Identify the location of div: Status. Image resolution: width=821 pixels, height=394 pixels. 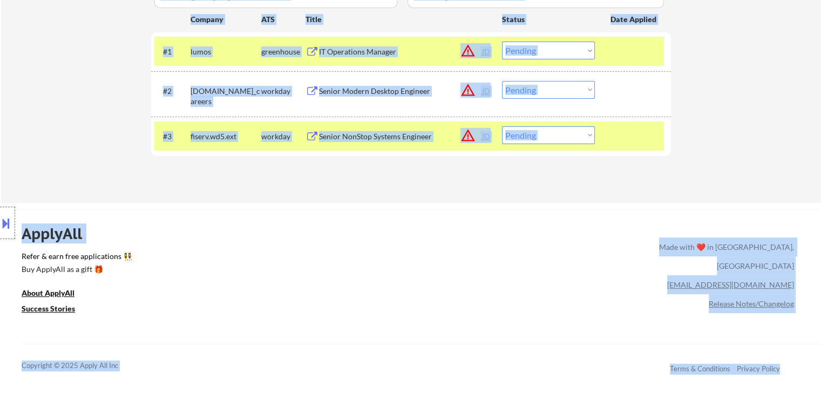
(548, 19).